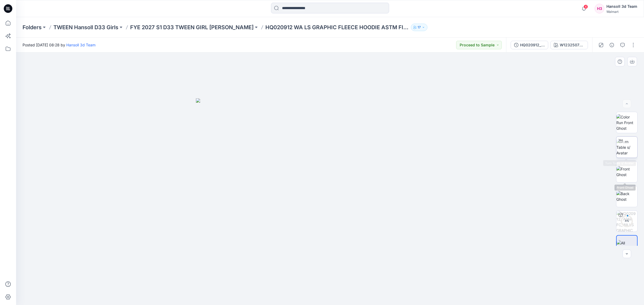 Image resolution: width=644 pixels, height=305 pixels. What do you see at coordinates (32, 27) in the screenshot?
I see `a: Folders` at bounding box center [32, 27].